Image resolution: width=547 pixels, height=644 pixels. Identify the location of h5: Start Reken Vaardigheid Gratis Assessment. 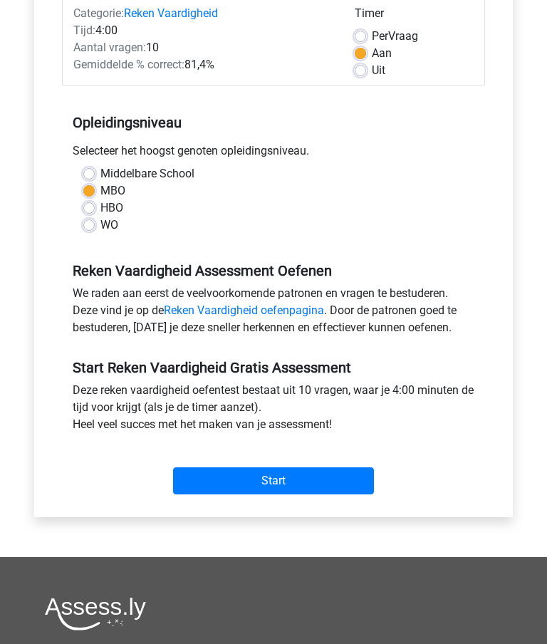
(273, 368).